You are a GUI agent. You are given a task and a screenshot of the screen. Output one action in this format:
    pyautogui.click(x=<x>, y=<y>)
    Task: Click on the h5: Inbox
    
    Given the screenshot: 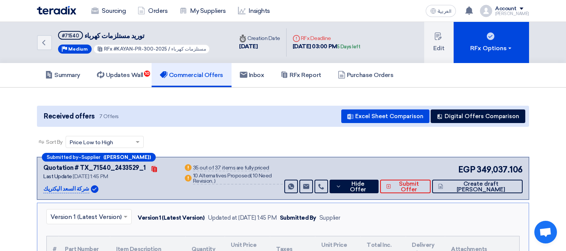 What is the action you would take?
    pyautogui.click(x=252, y=75)
    